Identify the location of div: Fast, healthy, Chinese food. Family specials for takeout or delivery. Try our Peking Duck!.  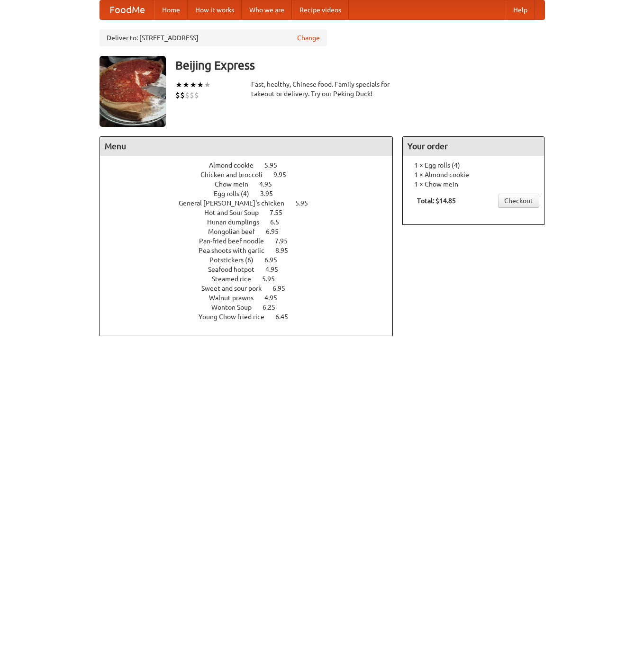
(322, 89).